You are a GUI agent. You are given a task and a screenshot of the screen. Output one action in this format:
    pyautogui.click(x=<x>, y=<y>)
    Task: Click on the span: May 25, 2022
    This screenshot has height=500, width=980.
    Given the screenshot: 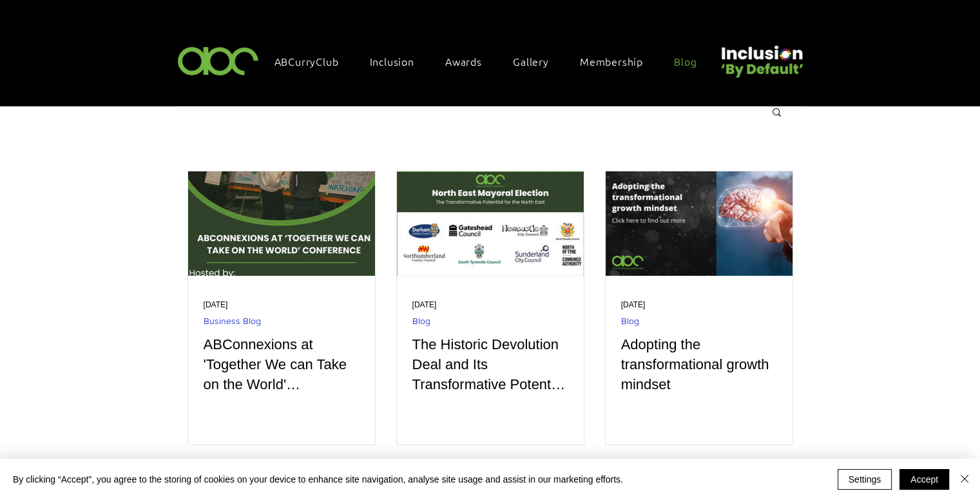 What is the action you would take?
    pyautogui.click(x=634, y=305)
    